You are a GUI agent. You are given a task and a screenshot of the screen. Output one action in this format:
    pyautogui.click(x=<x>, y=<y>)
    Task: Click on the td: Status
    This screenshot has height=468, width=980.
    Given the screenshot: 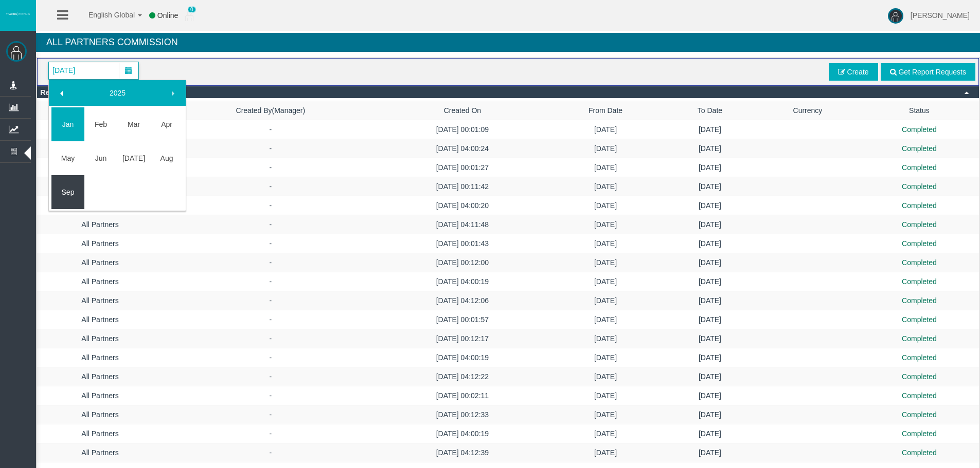 What is the action you would take?
    pyautogui.click(x=919, y=110)
    